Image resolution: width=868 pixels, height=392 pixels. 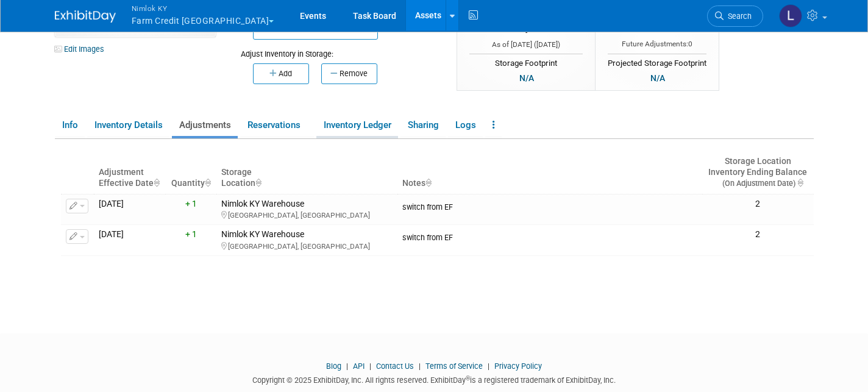 I want to click on th: Quantity : activate to sort column ascending, so click(x=191, y=172).